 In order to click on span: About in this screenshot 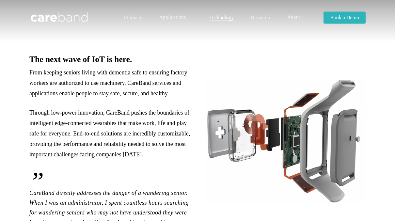, I will do `click(293, 17)`.